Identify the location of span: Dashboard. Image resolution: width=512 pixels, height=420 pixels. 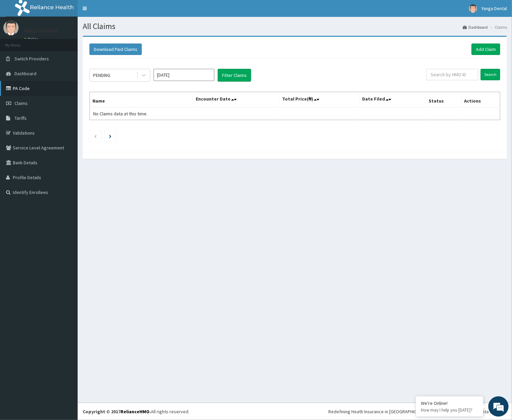
(26, 74).